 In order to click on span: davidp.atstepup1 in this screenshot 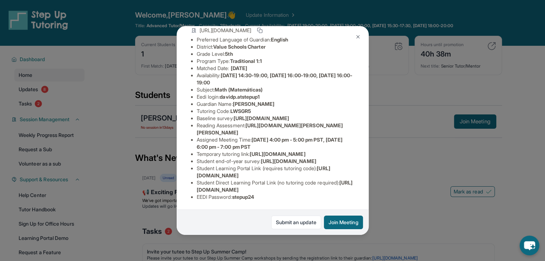, I will do `click(240, 97)`.